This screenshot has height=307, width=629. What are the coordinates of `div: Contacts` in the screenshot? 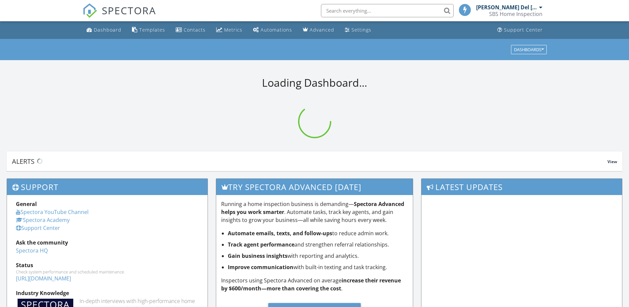 It's located at (195, 30).